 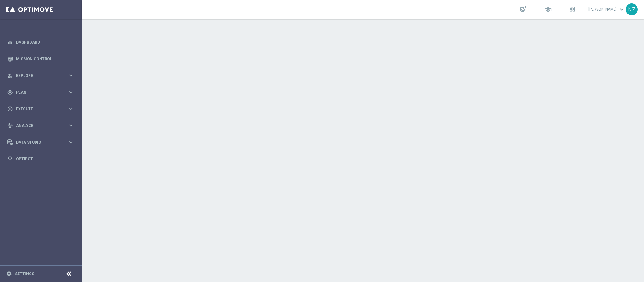 What do you see at coordinates (41, 76) in the screenshot?
I see `button: person_search Explore keyboard_arrow_right` at bounding box center [41, 76].